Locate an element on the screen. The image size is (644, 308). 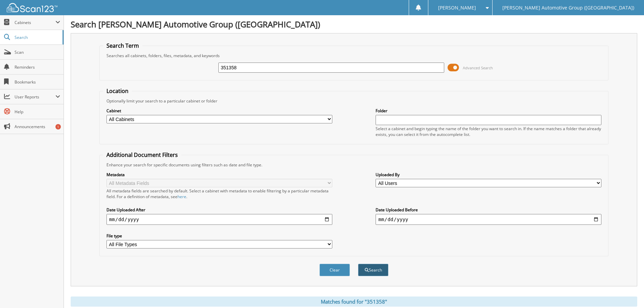
div: 1 is located at coordinates (58, 127).